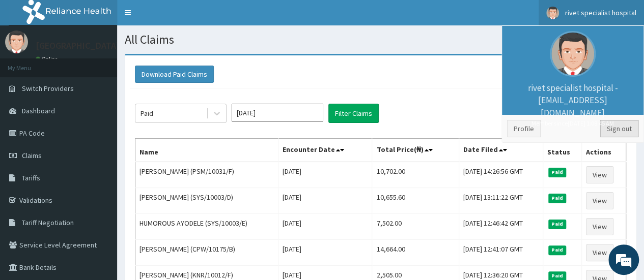 Image resolution: width=644 pixels, height=280 pixels. Describe the element at coordinates (380, 40) in the screenshot. I see `h1: All Claims` at that location.